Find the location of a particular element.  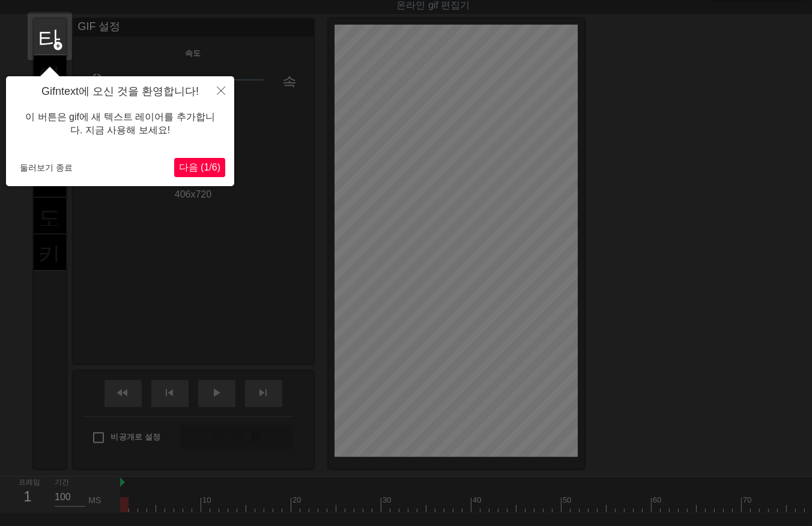

div: 이 버튼은 gif에 새 텍스트 레이어를 추가합니다. 지금 사용해 보세요! is located at coordinates (120, 124).